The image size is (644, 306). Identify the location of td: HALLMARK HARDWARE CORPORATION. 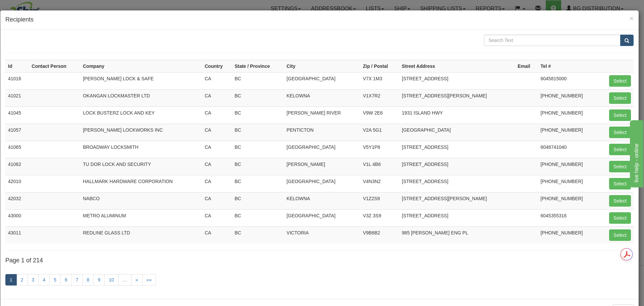
(141, 183).